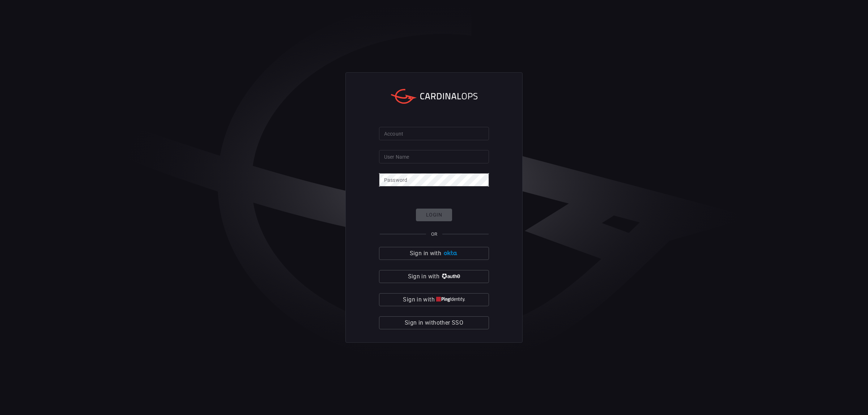 This screenshot has width=868, height=415. Describe the element at coordinates (450, 276) in the screenshot. I see `img: vP8Hhh4KuCH8AavWKdZY7RZgAAAAASUVORK5CYII=` at that location.